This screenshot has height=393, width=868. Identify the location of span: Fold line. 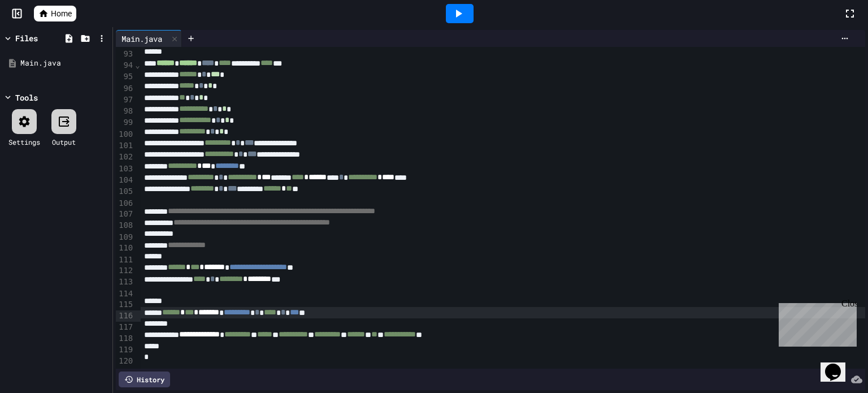
(137, 65).